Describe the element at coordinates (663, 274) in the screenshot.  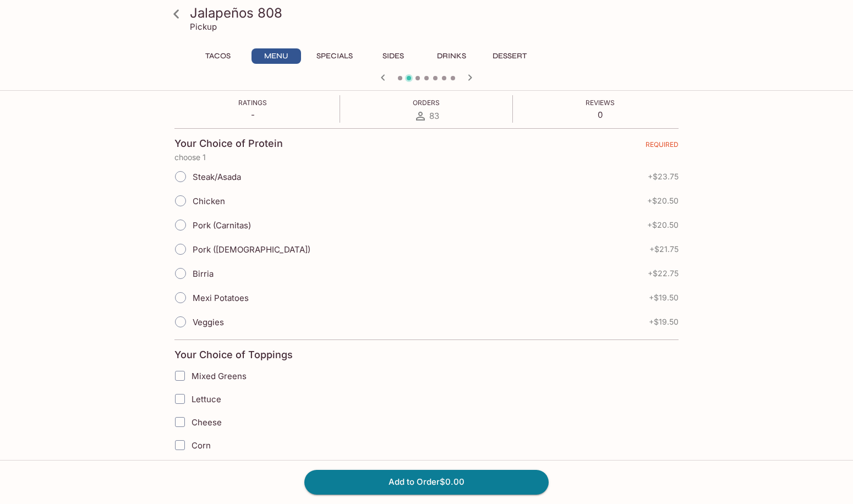
I see `span: + $22.75` at that location.